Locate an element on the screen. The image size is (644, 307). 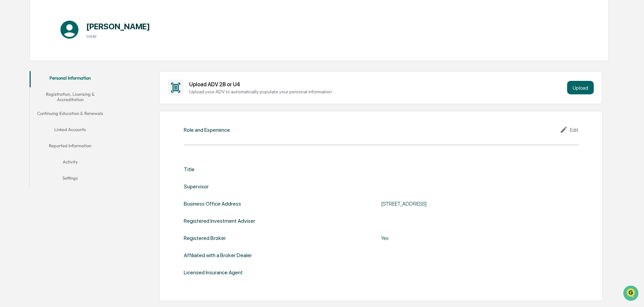
div: secondary tabs example is located at coordinates (70, 129).